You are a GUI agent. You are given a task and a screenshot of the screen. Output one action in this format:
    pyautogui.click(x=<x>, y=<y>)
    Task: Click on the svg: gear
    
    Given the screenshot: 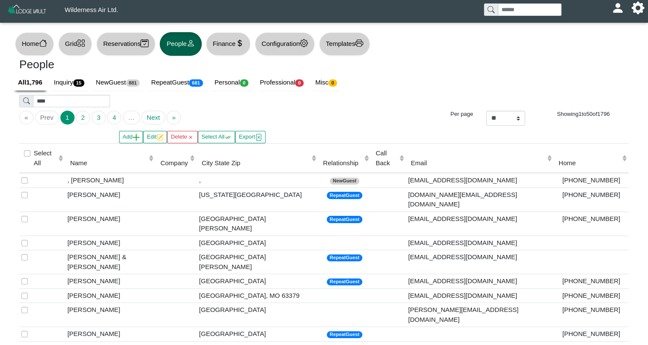 What is the action you would take?
    pyautogui.click(x=304, y=43)
    